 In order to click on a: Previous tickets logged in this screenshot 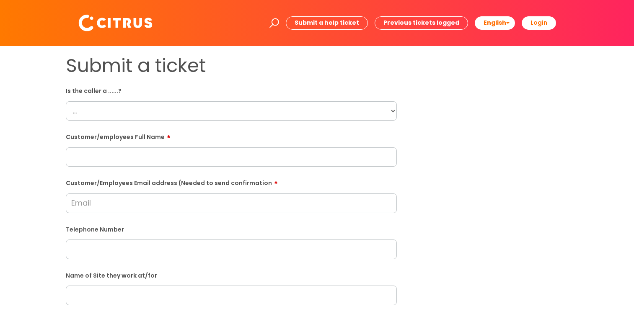, I will do `click(421, 23)`.